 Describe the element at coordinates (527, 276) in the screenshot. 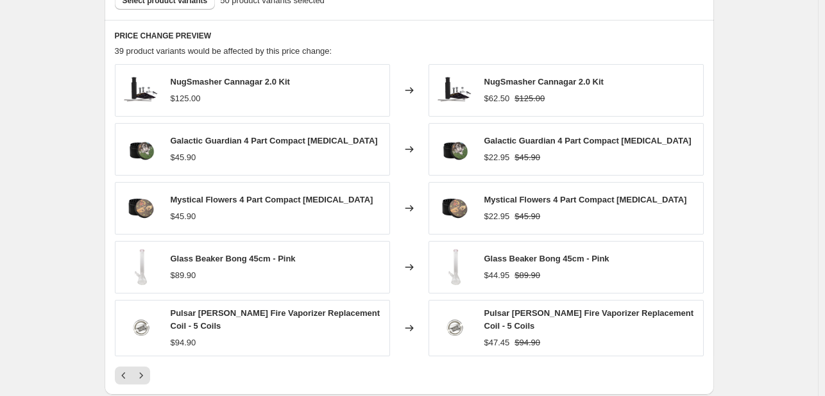

I see `strike: $89.90` at that location.